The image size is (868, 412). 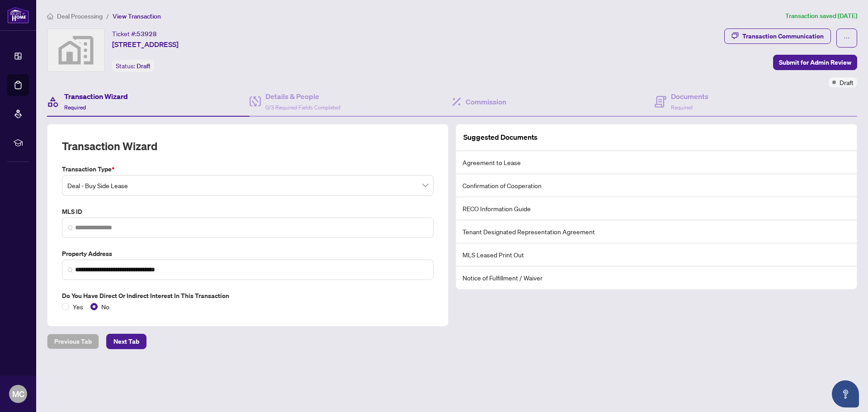 I want to click on article: Suggested Documents, so click(x=501, y=137).